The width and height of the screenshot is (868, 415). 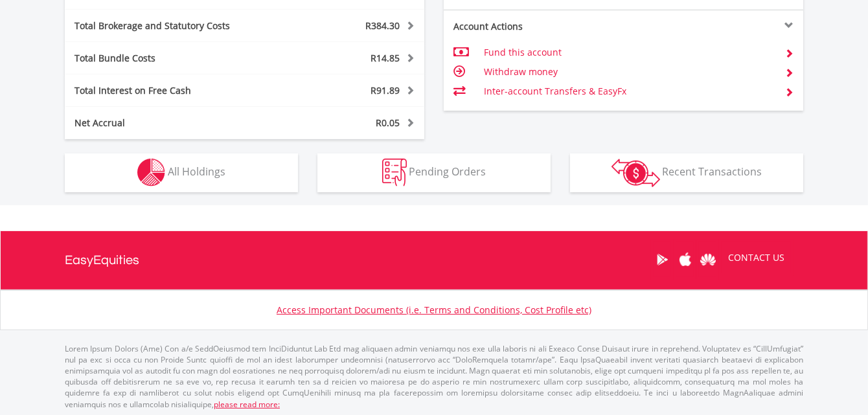 I want to click on a: EasyEquities, so click(x=102, y=260).